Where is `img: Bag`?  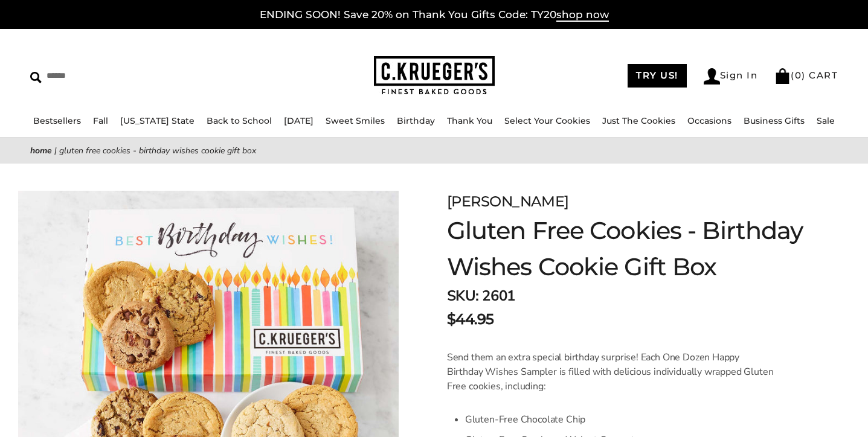
img: Bag is located at coordinates (782, 76).